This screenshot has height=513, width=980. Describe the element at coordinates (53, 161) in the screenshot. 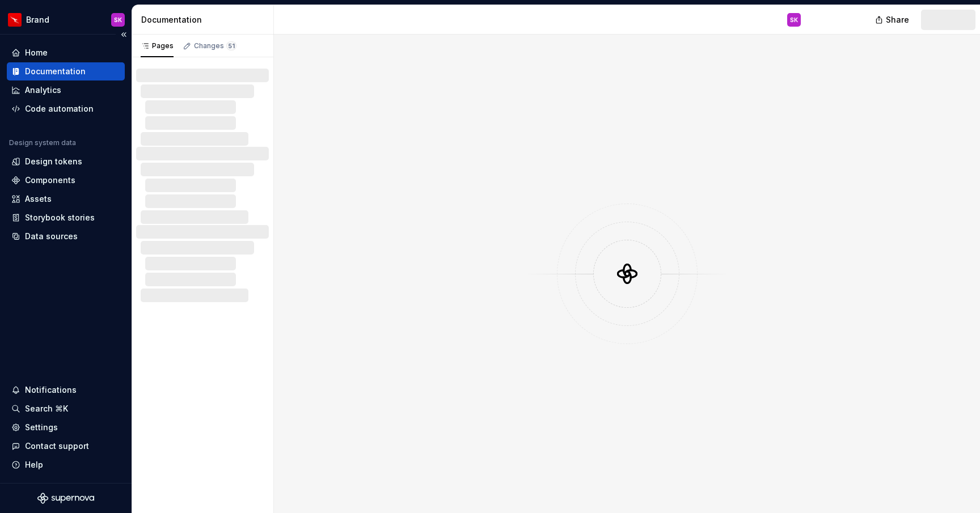

I see `div: Design tokens` at that location.